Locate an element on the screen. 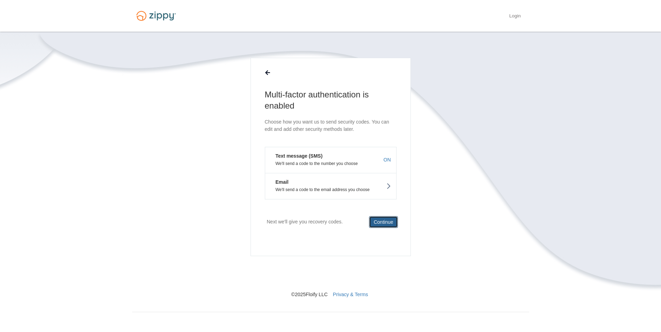 Image resolution: width=661 pixels, height=332 pixels. button: Continue is located at coordinates (383, 222).